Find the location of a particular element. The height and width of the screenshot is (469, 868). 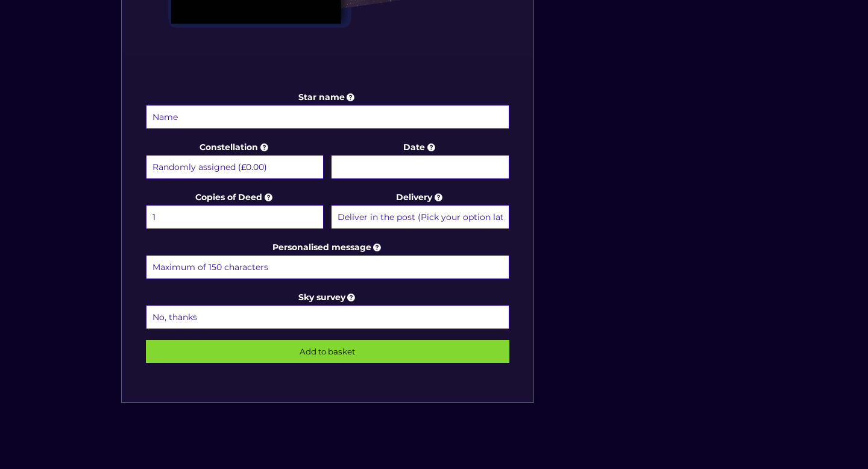

label: Copies of Deed is located at coordinates (235, 211).